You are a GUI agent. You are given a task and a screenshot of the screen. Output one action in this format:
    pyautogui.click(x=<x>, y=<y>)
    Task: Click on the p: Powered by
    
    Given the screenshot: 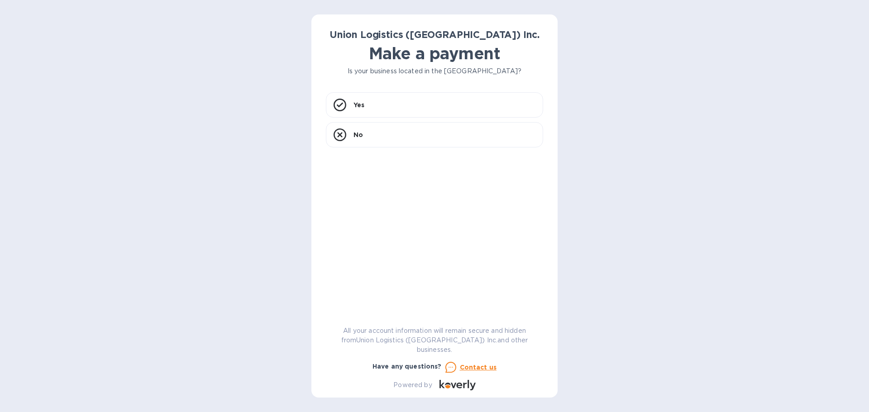 What is the action you would take?
    pyautogui.click(x=412, y=385)
    